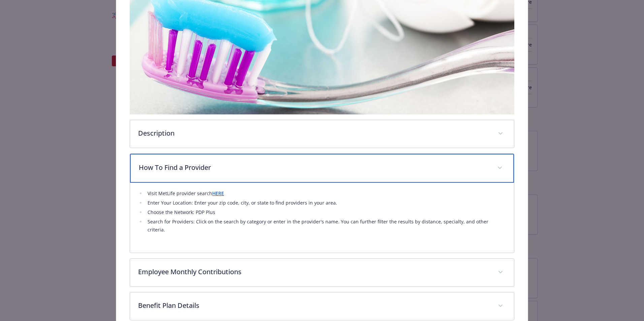 The image size is (644, 321). I want to click on li: Search for Providers: Click on the search by category or enter in the provider's name. You can fu..., so click(325, 226).